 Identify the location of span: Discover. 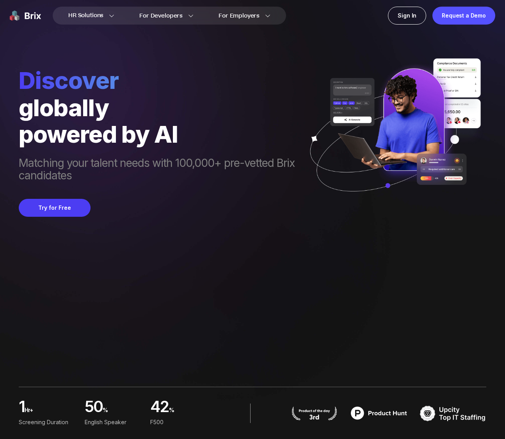
(159, 80).